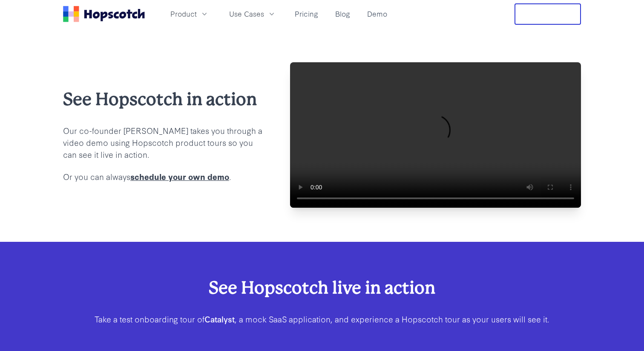  What do you see at coordinates (163, 177) in the screenshot?
I see `p: Or you can always .` at bounding box center [163, 177].